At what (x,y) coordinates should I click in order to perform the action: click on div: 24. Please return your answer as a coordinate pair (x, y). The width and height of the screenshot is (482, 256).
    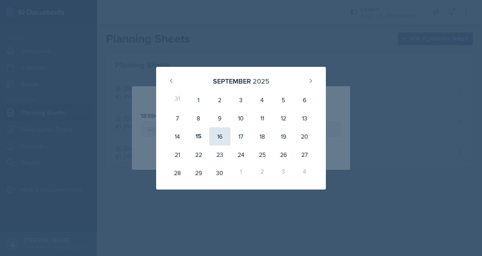
    Looking at the image, I should click on (241, 154).